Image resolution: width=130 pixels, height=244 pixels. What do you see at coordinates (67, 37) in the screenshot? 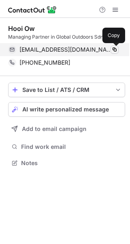
I see `div: Managing Partner in Global Outdoors Sdn Bhd` at bounding box center [67, 37].